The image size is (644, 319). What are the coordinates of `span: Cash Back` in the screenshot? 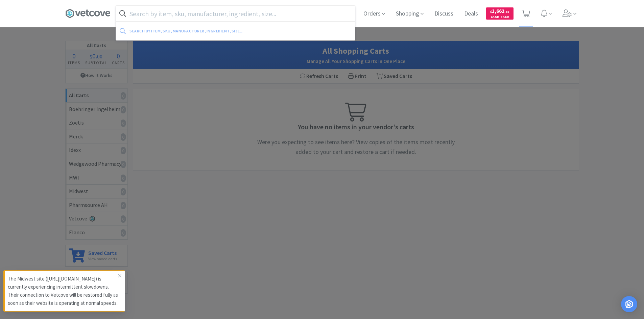 It's located at (500, 17).